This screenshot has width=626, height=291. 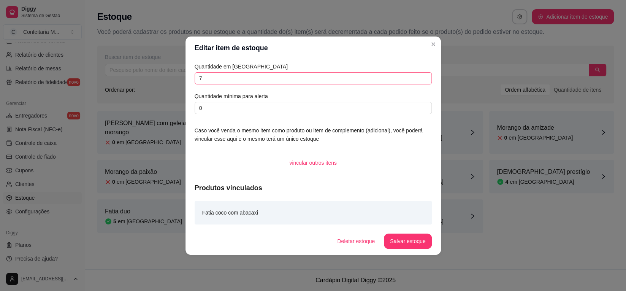 I want to click on header: Editar item de estoque, so click(x=313, y=48).